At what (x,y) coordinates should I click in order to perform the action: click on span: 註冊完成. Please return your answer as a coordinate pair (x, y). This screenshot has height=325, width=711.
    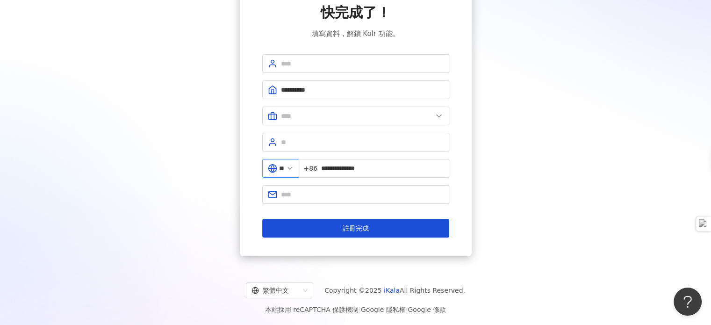
    Looking at the image, I should click on (356, 228).